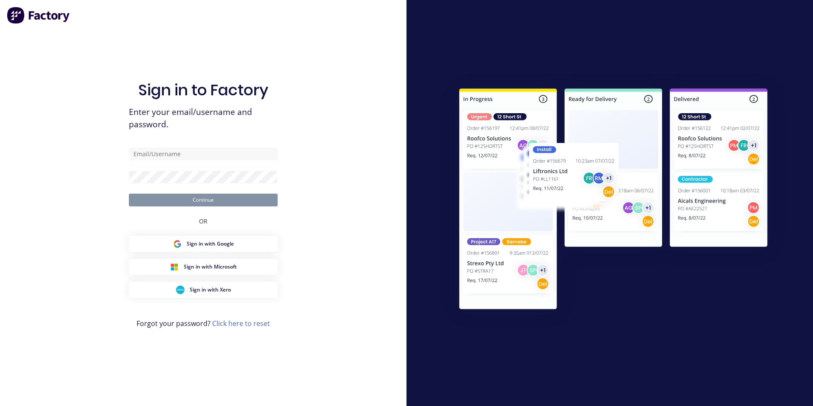 The width and height of the screenshot is (813, 406). What do you see at coordinates (39, 15) in the screenshot?
I see `img: Factory` at bounding box center [39, 15].